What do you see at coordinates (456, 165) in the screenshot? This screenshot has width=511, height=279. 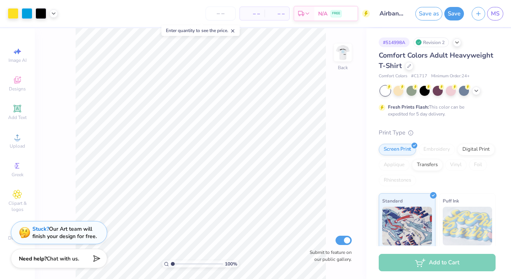 I see `div: Vinyl` at bounding box center [456, 165].